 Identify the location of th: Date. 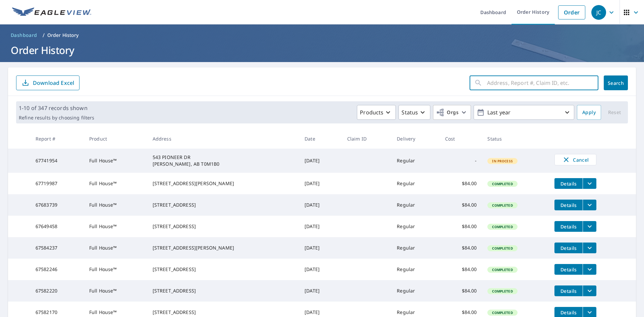
(320, 139).